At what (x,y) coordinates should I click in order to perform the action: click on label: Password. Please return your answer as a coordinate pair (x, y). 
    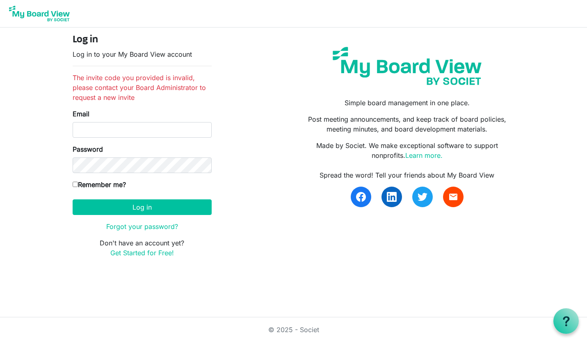
    Looking at the image, I should click on (88, 149).